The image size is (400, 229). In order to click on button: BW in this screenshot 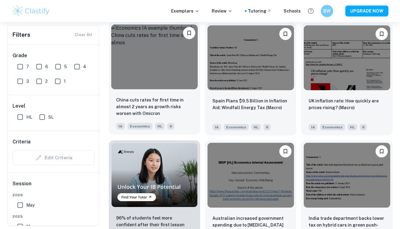, I will do `click(327, 11)`.